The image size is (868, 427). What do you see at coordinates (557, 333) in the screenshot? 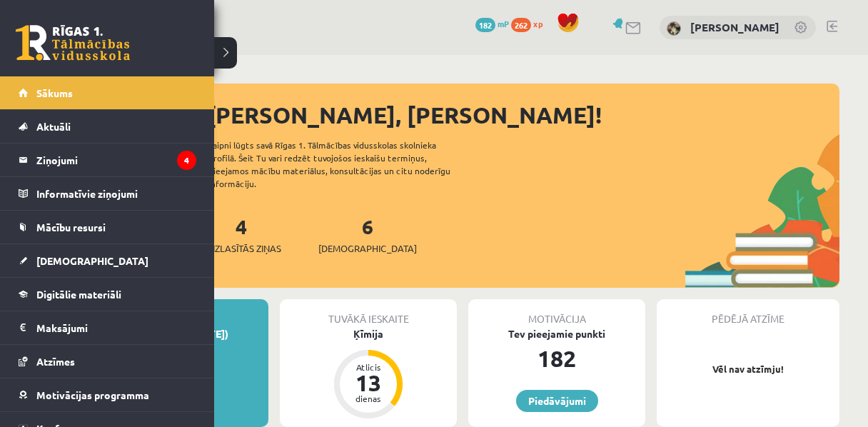
I see `div: Tev pieejamie punkti` at bounding box center [557, 333].